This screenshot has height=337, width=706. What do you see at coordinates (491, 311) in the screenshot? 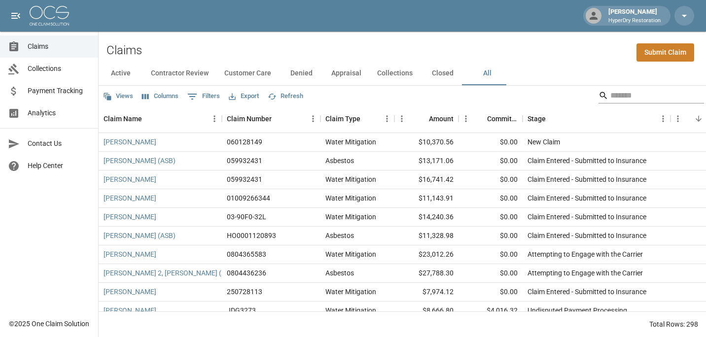
I see `div: $4,016.32` at bounding box center [491, 311].